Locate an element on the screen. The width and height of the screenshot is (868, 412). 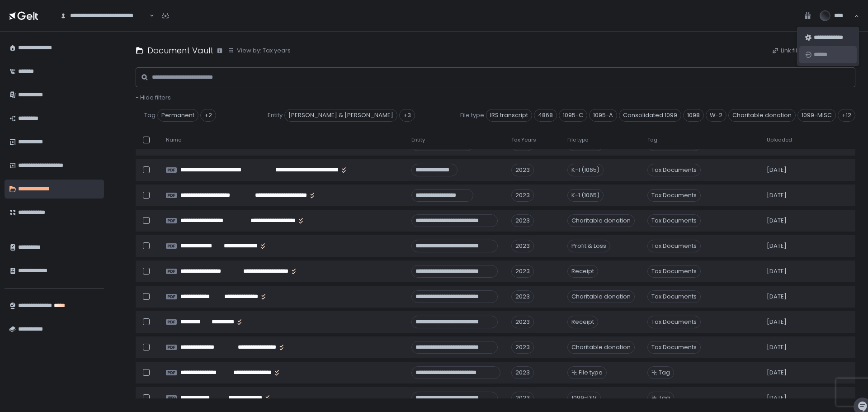
span: 1095-C is located at coordinates (573, 115).